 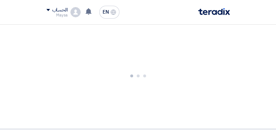 What do you see at coordinates (109, 12) in the screenshot?
I see `button: EN` at bounding box center [109, 12].